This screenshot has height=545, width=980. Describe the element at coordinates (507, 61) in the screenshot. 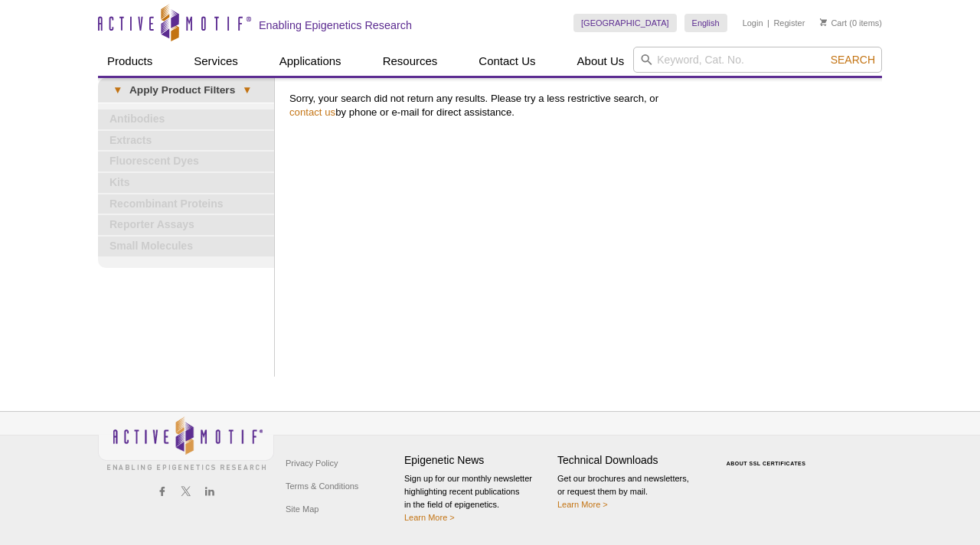

I see `a: Contact Us` at that location.